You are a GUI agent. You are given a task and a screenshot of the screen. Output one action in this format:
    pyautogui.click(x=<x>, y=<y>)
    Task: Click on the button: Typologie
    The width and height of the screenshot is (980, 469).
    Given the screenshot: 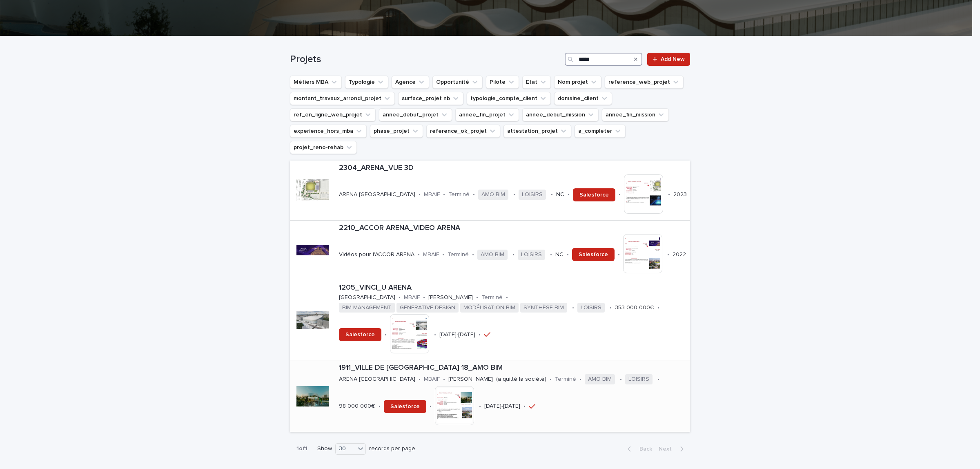 What is the action you would take?
    pyautogui.click(x=366, y=82)
    